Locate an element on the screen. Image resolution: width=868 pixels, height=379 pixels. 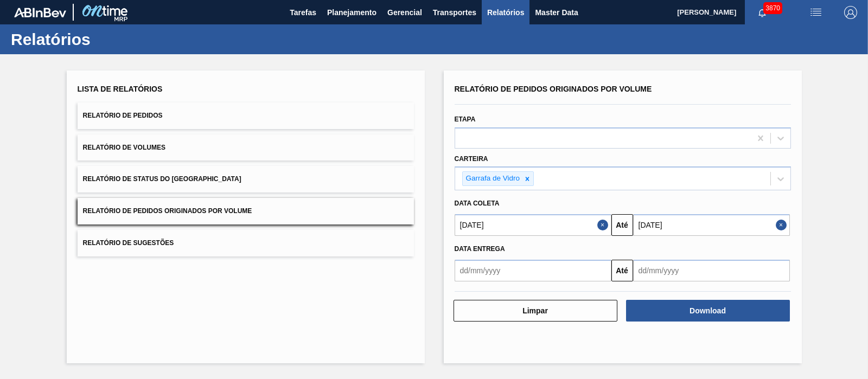
span: Relatórios is located at coordinates (506, 13).